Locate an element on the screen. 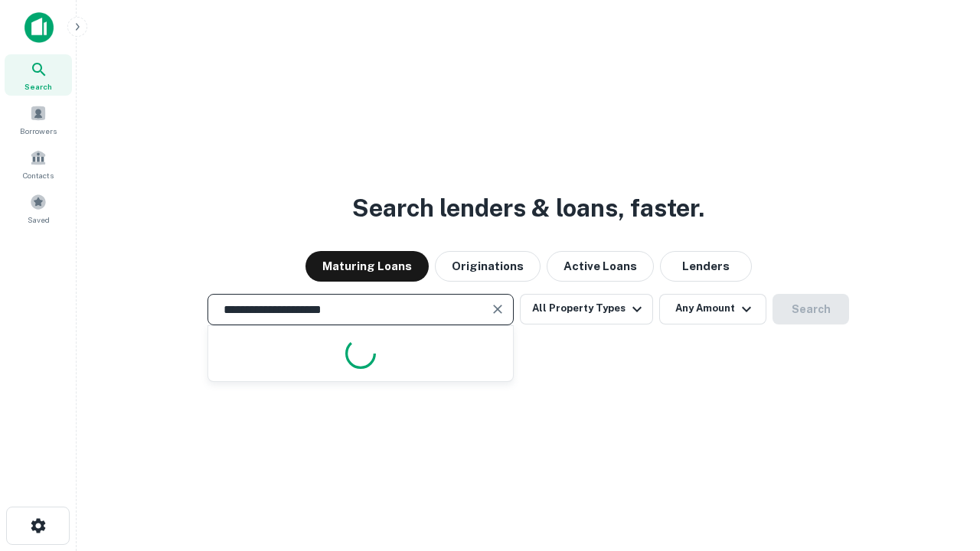  a: Saved is located at coordinates (38, 208).